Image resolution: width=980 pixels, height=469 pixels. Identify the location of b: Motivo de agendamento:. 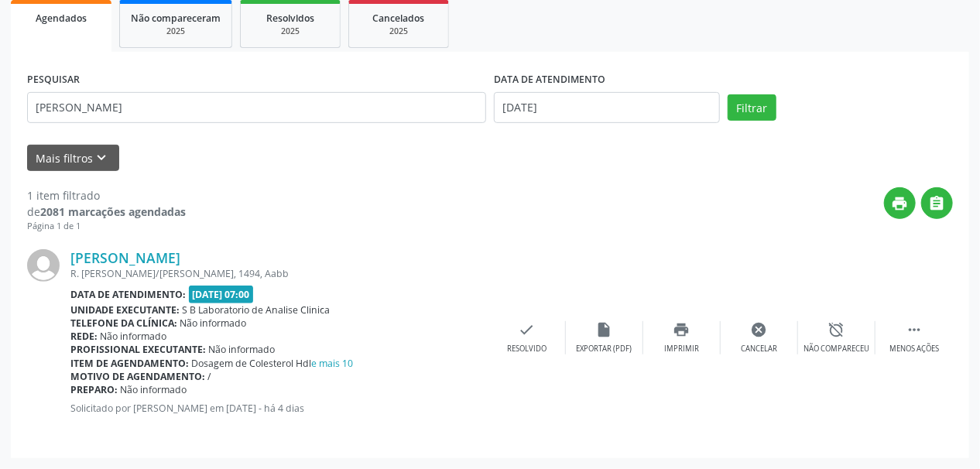
(138, 376).